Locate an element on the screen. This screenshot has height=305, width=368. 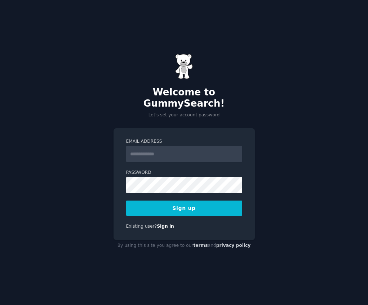
a: terms is located at coordinates (201, 245).